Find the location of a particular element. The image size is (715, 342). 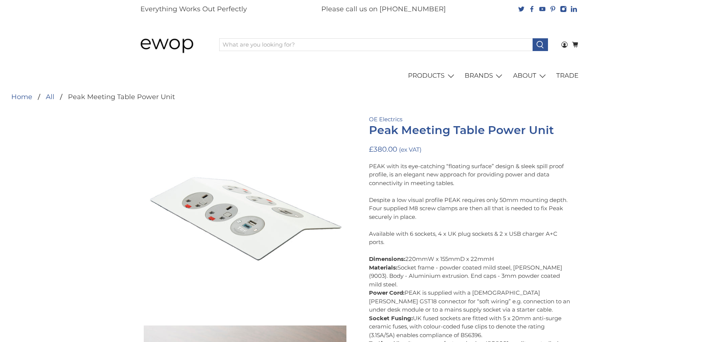

strong: Power Cord: is located at coordinates (387, 292).